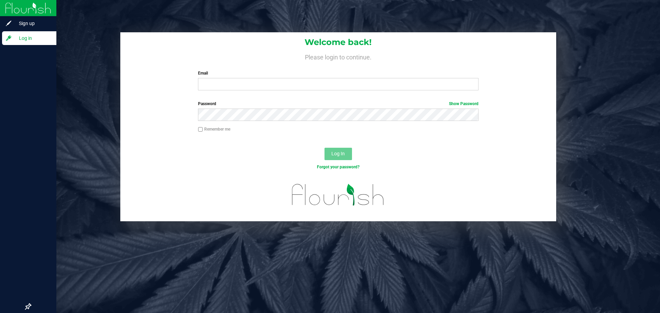 Image resolution: width=660 pixels, height=313 pixels. Describe the element at coordinates (200, 130) in the screenshot. I see `input: Remember me` at that location.